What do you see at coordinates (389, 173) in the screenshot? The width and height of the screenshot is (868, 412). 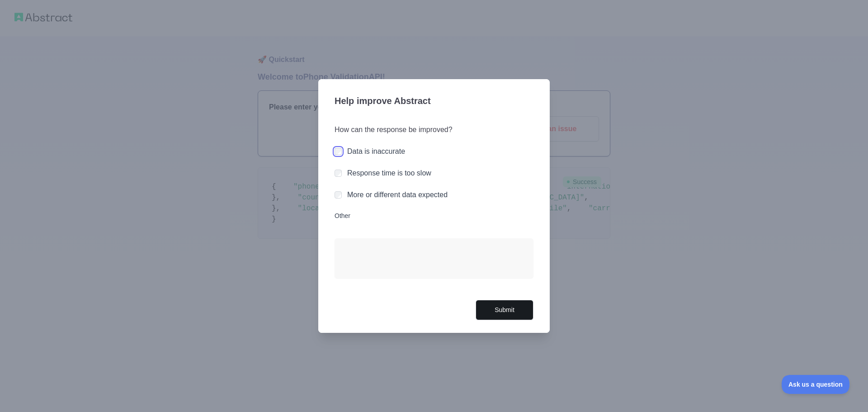 I see `label: Response time is too slow` at bounding box center [389, 173].